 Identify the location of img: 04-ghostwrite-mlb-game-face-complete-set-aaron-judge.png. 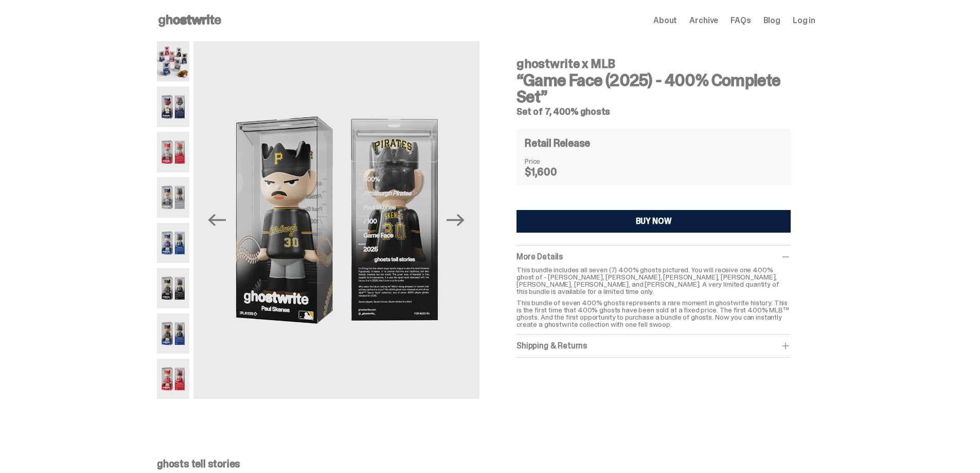
(173, 197).